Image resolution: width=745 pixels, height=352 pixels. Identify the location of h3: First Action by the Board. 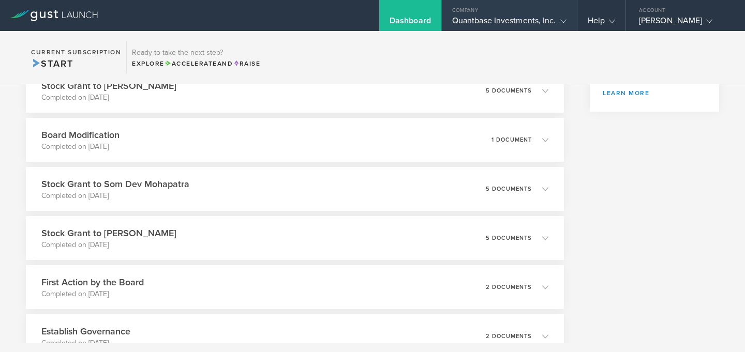
(93, 282).